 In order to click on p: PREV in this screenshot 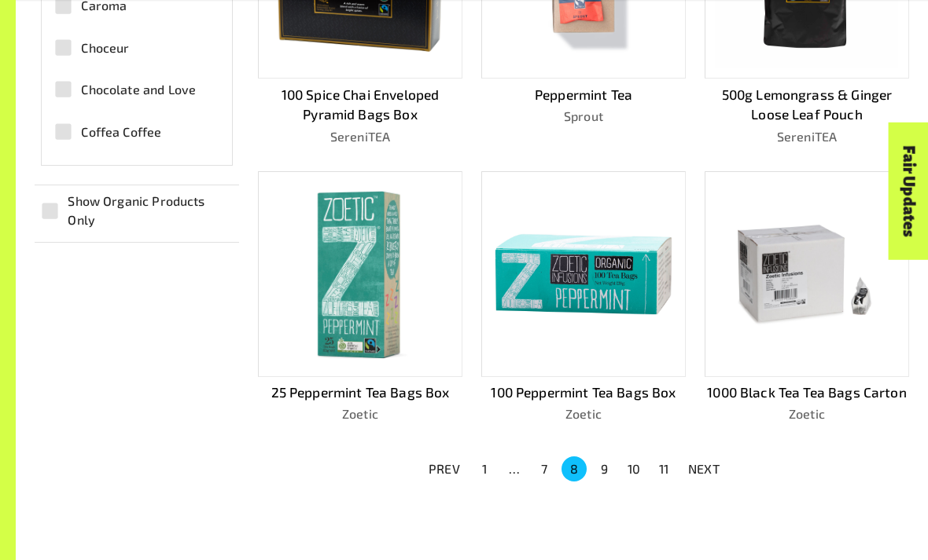, I will do `click(444, 470)`.